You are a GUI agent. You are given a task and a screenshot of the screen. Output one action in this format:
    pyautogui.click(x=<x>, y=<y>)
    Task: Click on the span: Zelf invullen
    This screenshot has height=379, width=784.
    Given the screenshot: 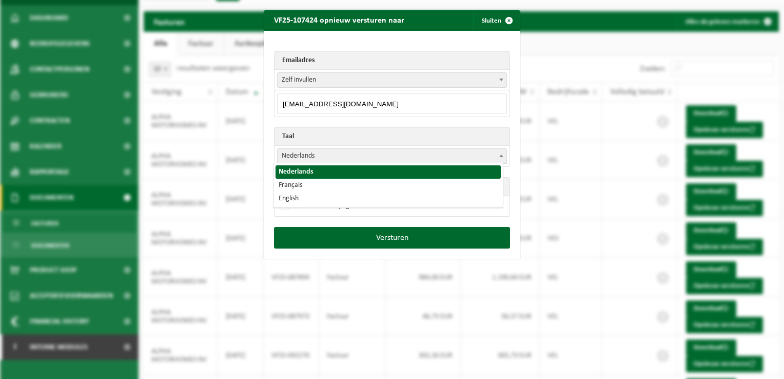 What is the action you would take?
    pyautogui.click(x=392, y=80)
    